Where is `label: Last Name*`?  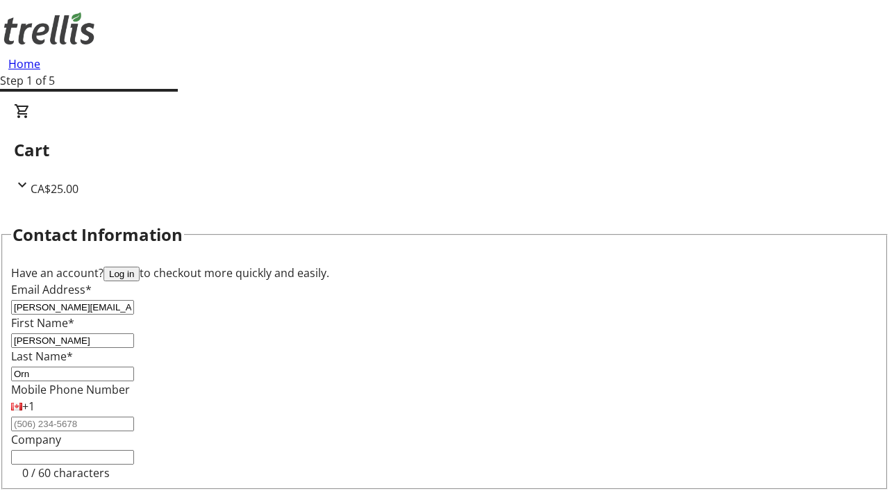
label: Last Name* is located at coordinates (42, 356).